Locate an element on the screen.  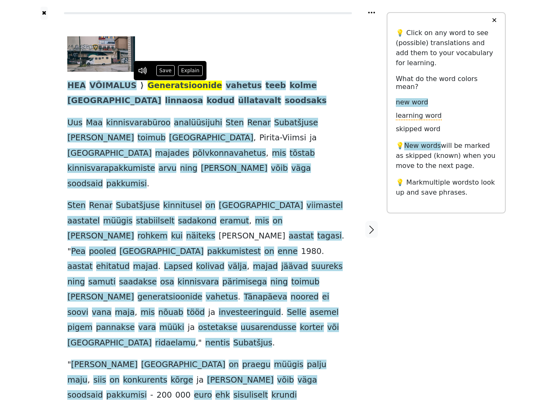
img: 17102325t1h598d.jpg is located at coordinates (101, 54).